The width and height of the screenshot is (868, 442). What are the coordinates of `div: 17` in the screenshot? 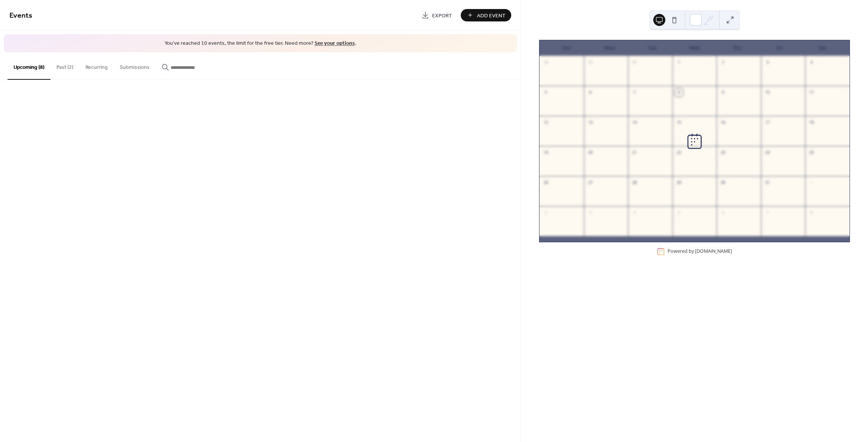 It's located at (768, 123).